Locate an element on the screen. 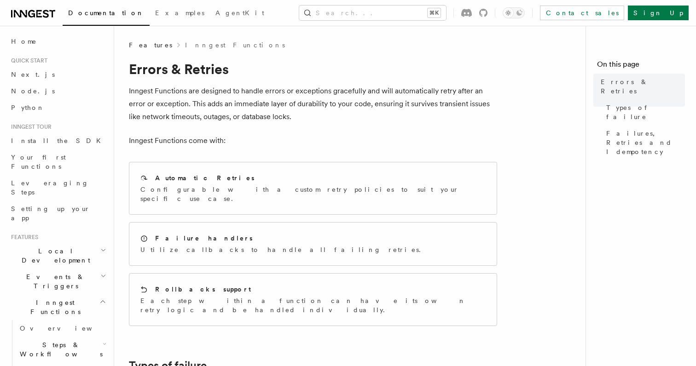 The width and height of the screenshot is (696, 366). h1: Errors & Retries is located at coordinates (313, 69).